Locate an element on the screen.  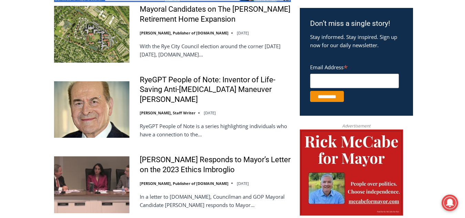
img: McCabe for Mayor is located at coordinates (352, 173).